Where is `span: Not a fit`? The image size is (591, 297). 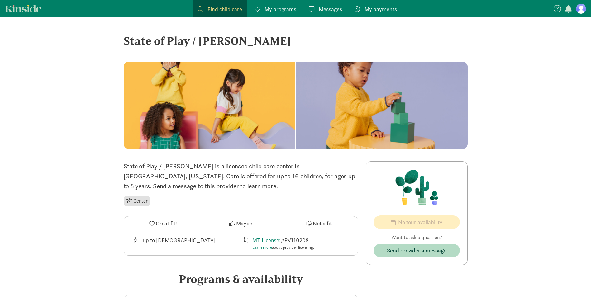
span: Not a fit is located at coordinates (322, 223).